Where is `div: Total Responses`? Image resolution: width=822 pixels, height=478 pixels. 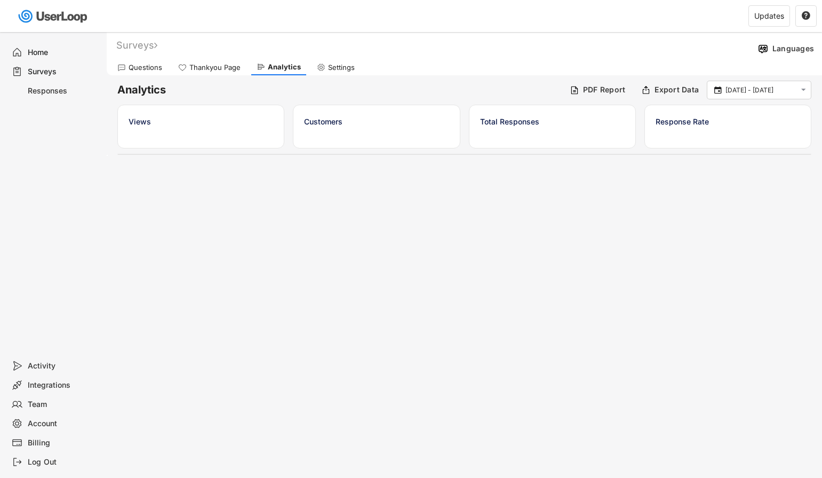
div: Total Responses is located at coordinates (552, 121).